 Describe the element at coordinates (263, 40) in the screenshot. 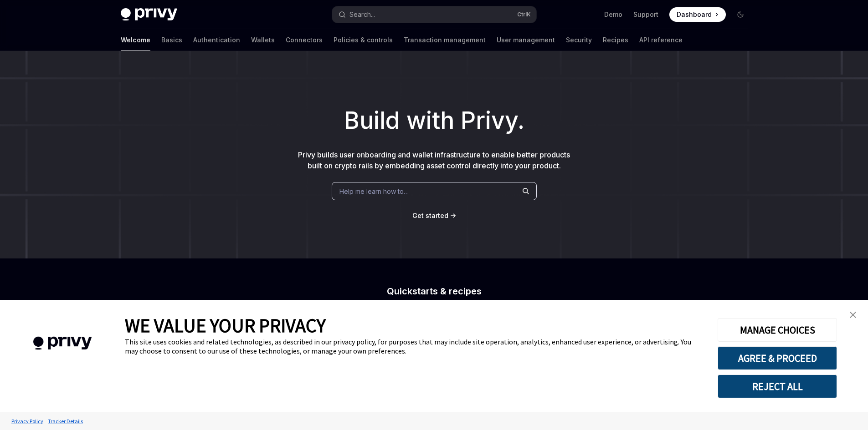

I see `a: Wallets` at that location.